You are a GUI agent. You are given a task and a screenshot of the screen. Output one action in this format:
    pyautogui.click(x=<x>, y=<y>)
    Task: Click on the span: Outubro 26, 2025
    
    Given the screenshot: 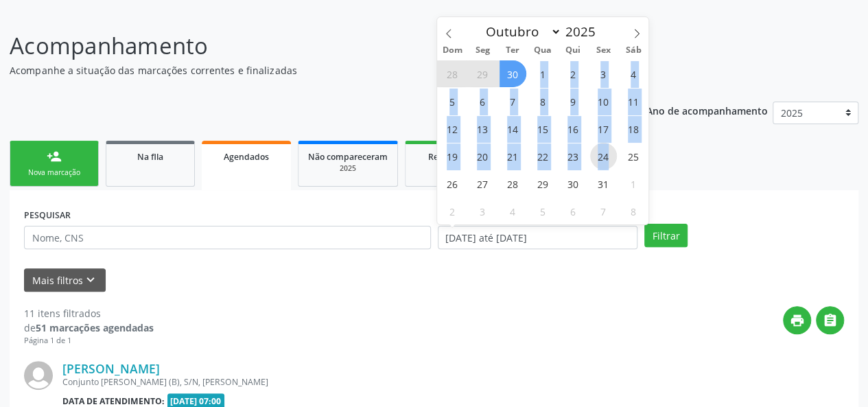 What is the action you would take?
    pyautogui.click(x=452, y=183)
    